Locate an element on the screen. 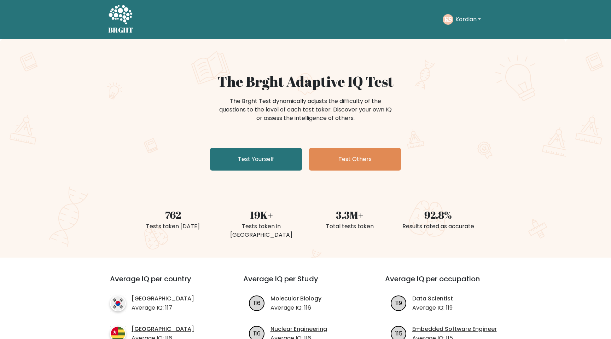 The image size is (611, 339). p: Average IQ: 117 is located at coordinates (163, 308).